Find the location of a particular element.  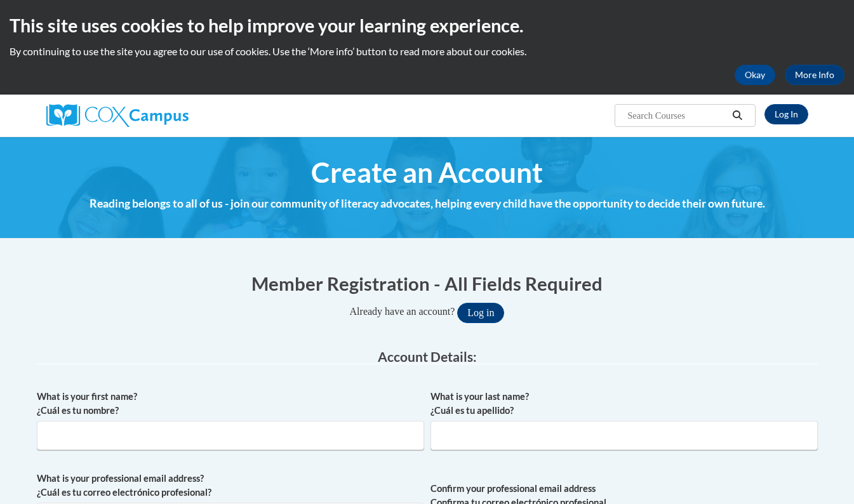

h2: This site uses cookies to help improve your learning experience. is located at coordinates (427, 25).